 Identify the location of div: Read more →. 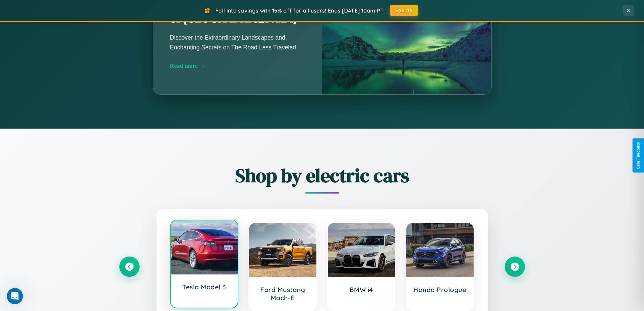
(238, 66).